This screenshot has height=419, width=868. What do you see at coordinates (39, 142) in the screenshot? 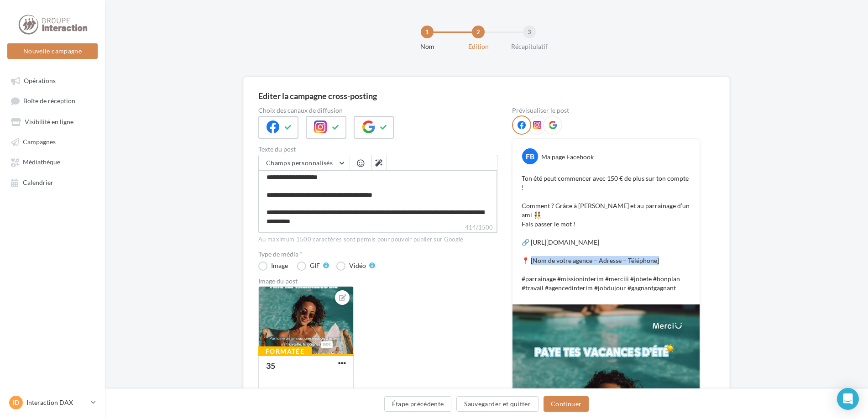
I see `span: Campagnes` at bounding box center [39, 142].